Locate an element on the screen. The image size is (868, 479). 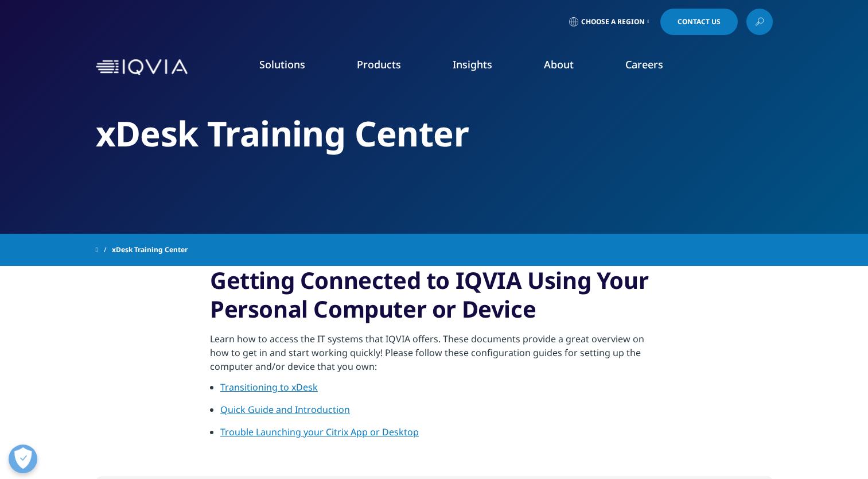
p: Learn how to access the IT systems that IQVIA offers. These documents provide a great overview on... is located at coordinates (434, 356).